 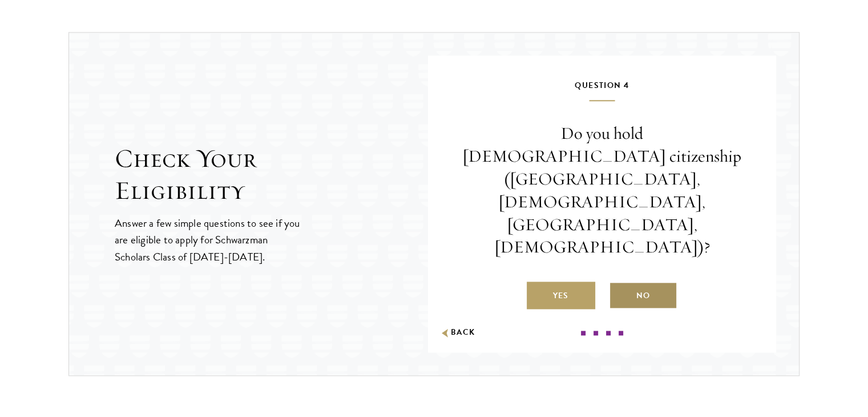 What do you see at coordinates (457, 332) in the screenshot?
I see `button: Back` at bounding box center [457, 332].